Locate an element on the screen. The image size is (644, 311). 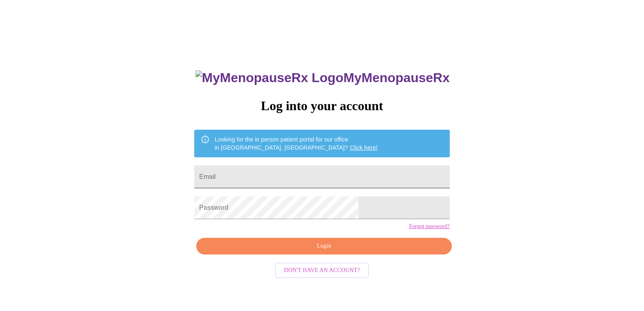
span: Don't have an account? is located at coordinates (322, 270).